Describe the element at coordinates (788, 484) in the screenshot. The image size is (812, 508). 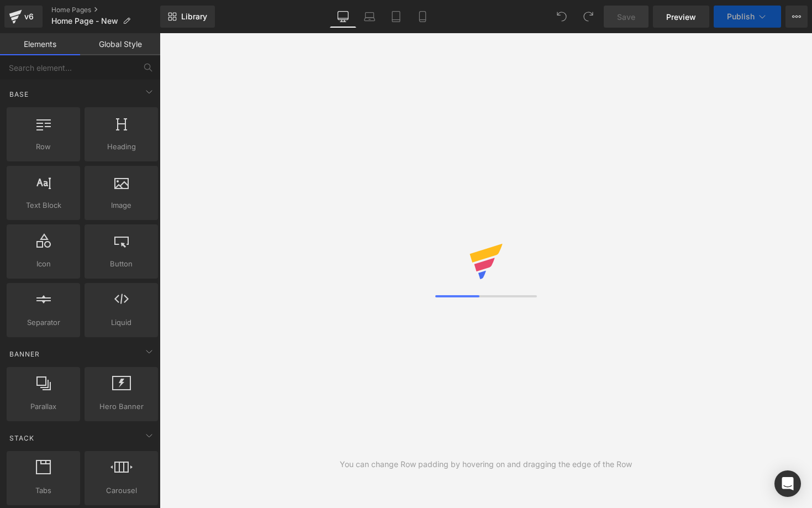
I see `div: Open Intercom Messenger` at that location.